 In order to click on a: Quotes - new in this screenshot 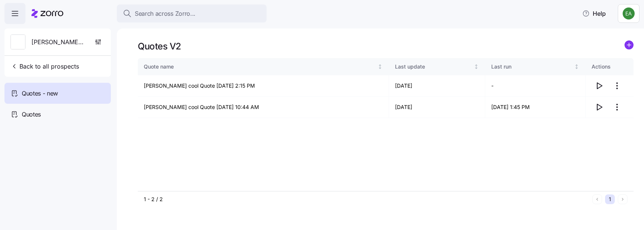, I will do `click(58, 94)`.